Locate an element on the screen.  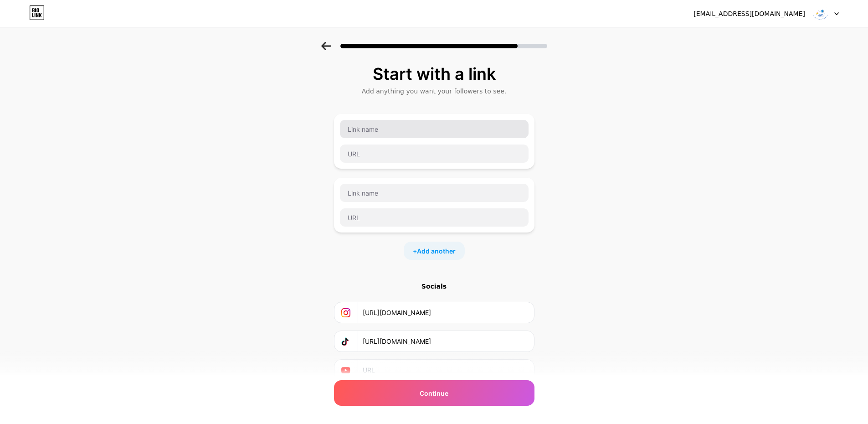
img: Ivanny De La Rosa is located at coordinates (821, 13).